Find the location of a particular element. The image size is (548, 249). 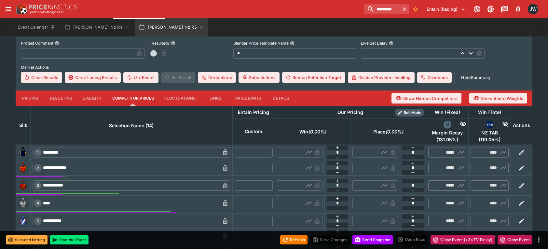

span: 4 is located at coordinates (38, 203).